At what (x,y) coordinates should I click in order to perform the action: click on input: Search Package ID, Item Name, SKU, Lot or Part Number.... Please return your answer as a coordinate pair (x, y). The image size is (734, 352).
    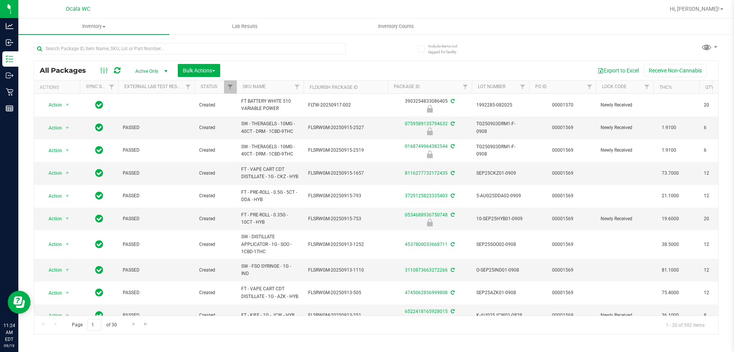
    Looking at the image, I should click on (190, 49).